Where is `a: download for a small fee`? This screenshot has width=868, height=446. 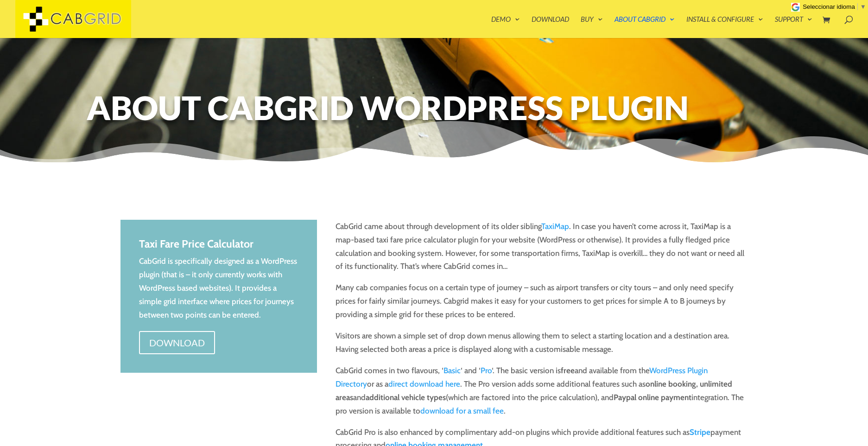 a: download for a small fee is located at coordinates (462, 411).